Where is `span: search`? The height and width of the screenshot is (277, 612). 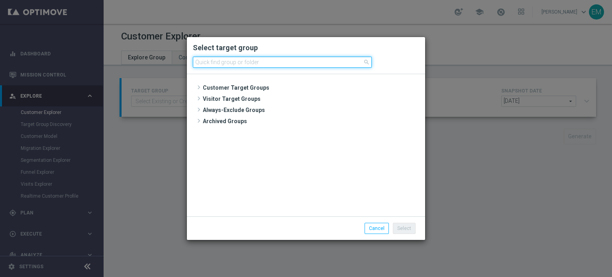 span: search is located at coordinates (366, 62).